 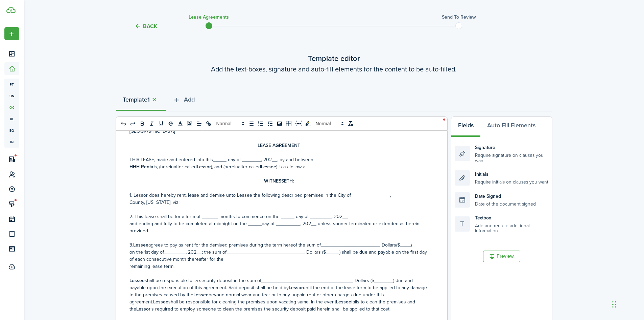 What do you see at coordinates (279, 145) in the screenshot?
I see `strong: LEASE AGREEMENT` at bounding box center [279, 145].